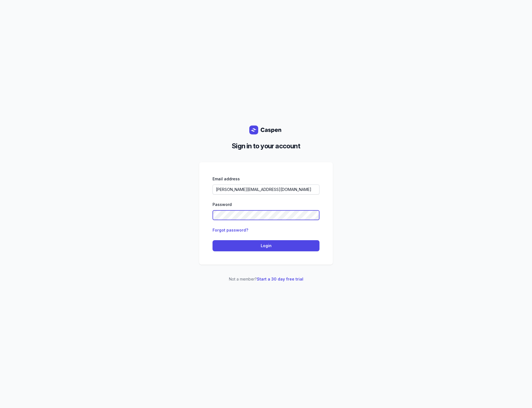 This screenshot has width=532, height=408. Describe the element at coordinates (266, 246) in the screenshot. I see `span: Login` at that location.